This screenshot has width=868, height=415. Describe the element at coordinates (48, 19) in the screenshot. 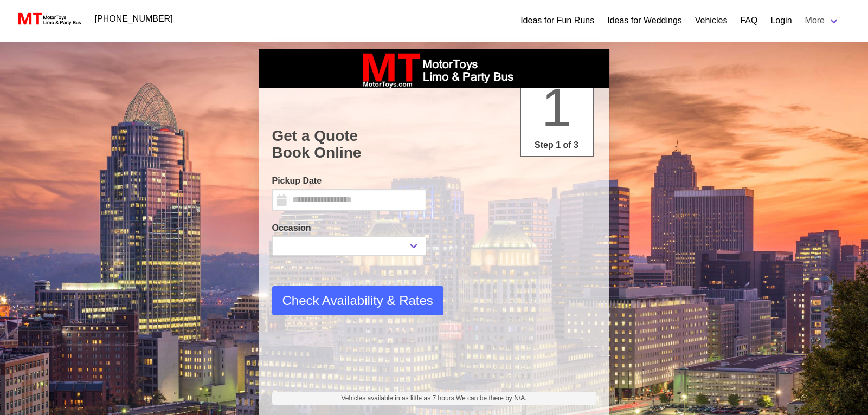

I see `img: MotorToys Logo` at that location.